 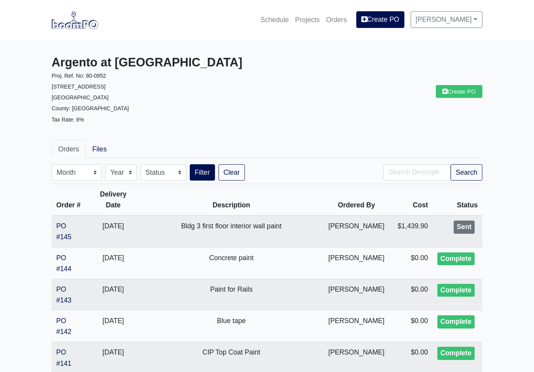 I want to click on td: Concrete paint, so click(x=231, y=263).